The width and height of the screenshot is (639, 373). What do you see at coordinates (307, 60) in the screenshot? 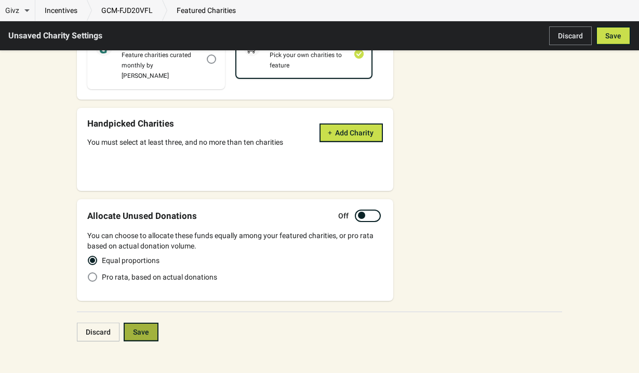
I see `div: Pick your own charities to feature` at bounding box center [307, 60].